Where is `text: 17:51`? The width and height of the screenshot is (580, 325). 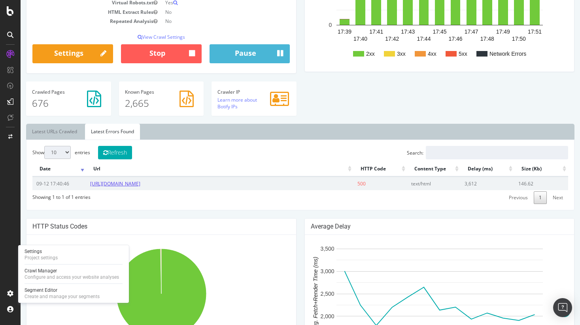 text: 17:51 is located at coordinates (513, 32).